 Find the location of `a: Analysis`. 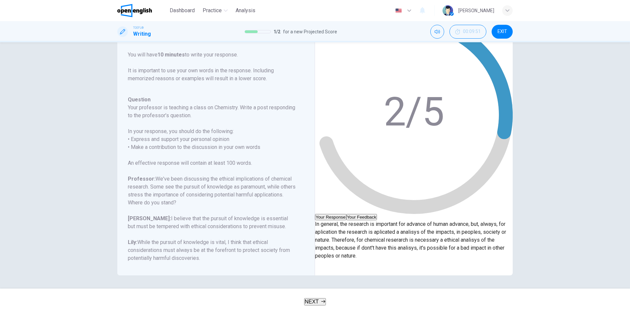

a: Analysis is located at coordinates (246, 11).